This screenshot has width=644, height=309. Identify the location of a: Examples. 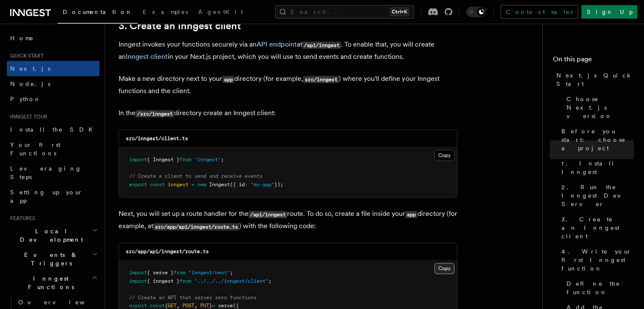
(165, 13).